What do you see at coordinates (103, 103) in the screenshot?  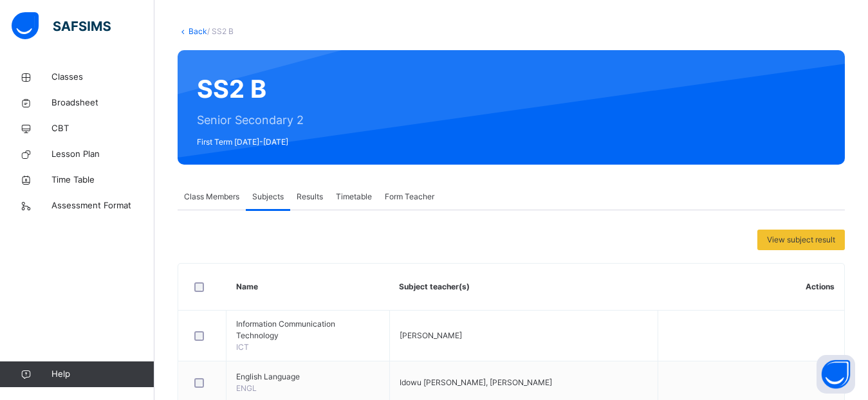 I see `span: Broadsheet` at bounding box center [103, 103].